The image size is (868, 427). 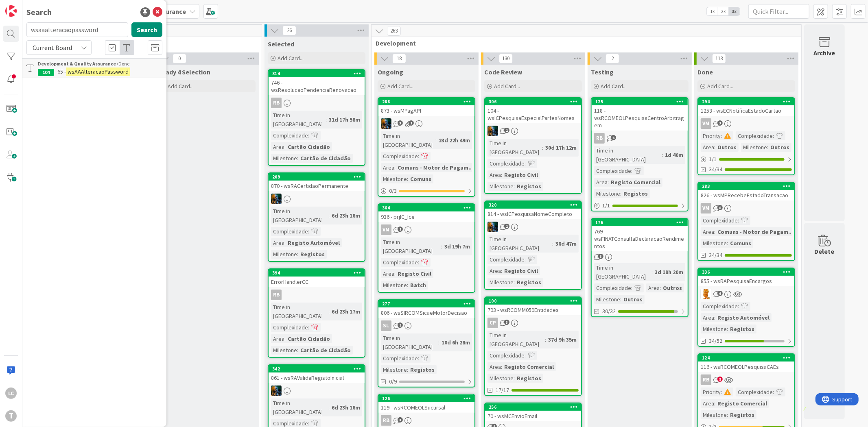 What do you see at coordinates (720, 123) in the screenshot?
I see `span: 3` at bounding box center [720, 123].